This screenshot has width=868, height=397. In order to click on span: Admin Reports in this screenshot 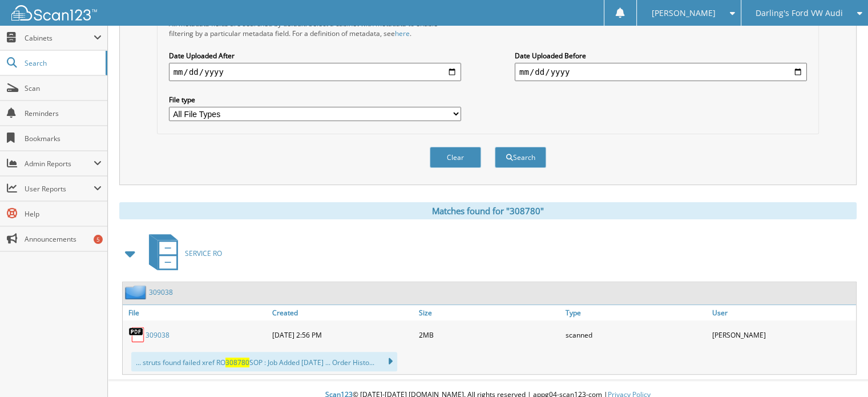, I will do `click(59, 164)`.